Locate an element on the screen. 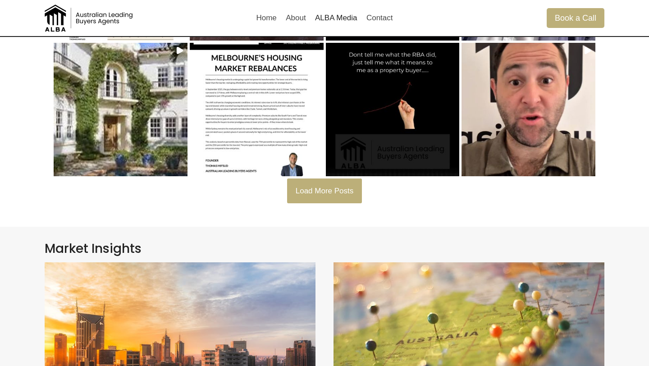 Image resolution: width=649 pixels, height=366 pixels. button: Load more Instagram posts is located at coordinates (324, 191).